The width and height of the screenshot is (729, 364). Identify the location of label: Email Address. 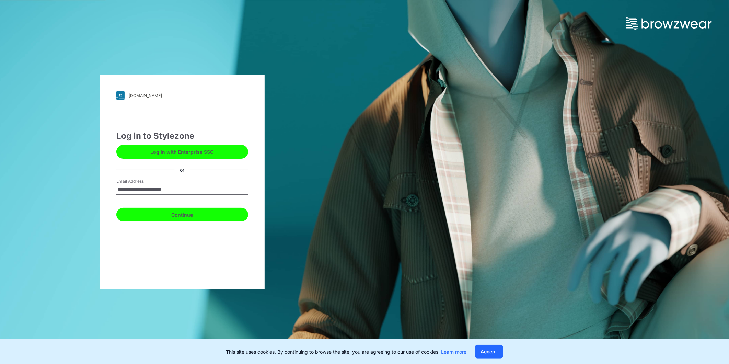
(140, 181).